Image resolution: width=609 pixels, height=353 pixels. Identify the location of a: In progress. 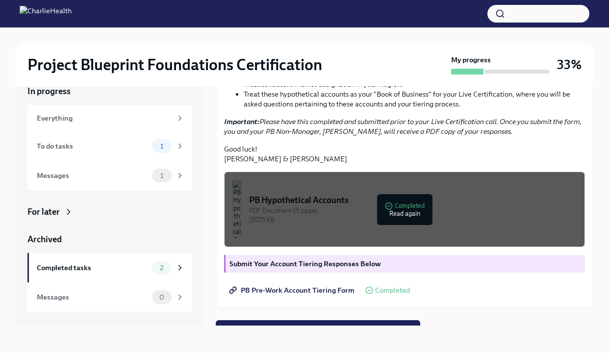
(110, 91).